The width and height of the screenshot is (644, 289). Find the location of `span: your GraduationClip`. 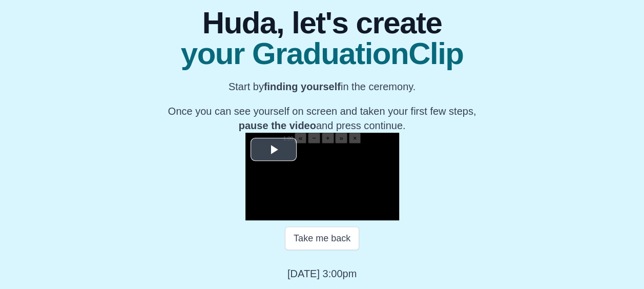

span: your GraduationClip is located at coordinates (322, 54).